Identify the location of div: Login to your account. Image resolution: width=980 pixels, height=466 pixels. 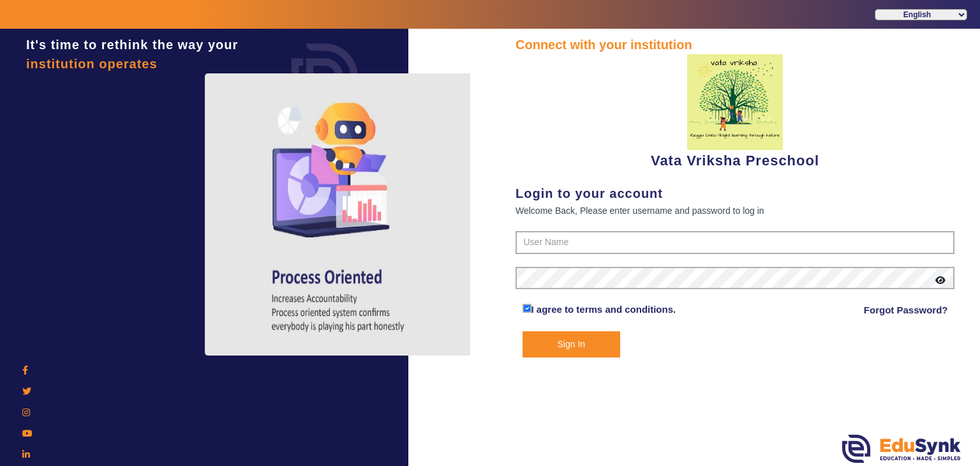
(736, 194).